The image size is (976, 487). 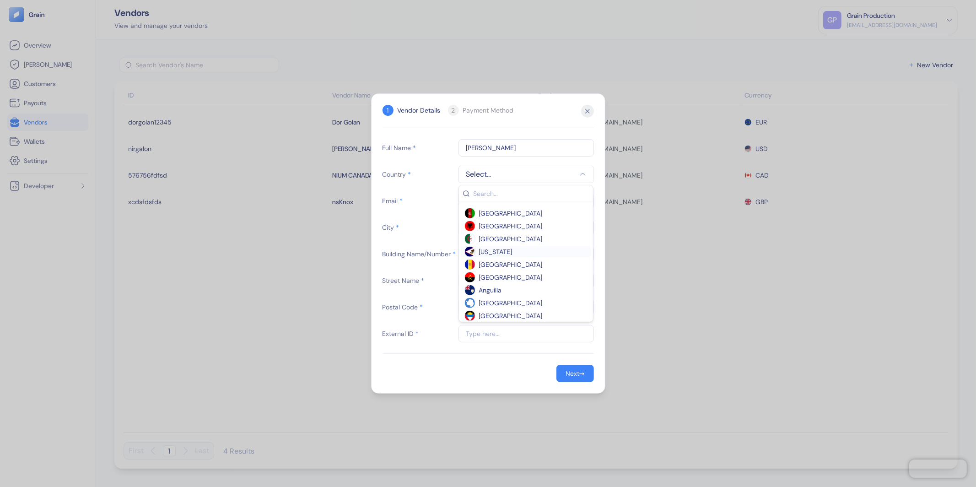 What do you see at coordinates (419, 110) in the screenshot?
I see `div: Vendor Details` at bounding box center [419, 110].